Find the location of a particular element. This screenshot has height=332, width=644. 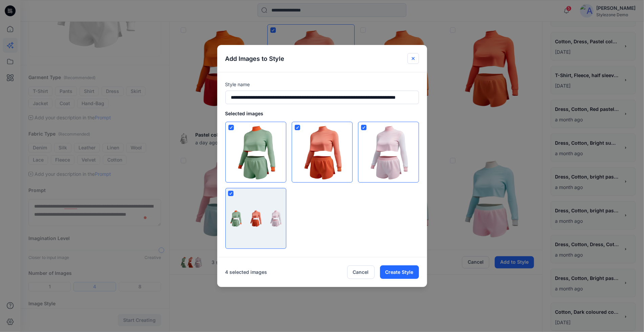

button: Close is located at coordinates (413, 59).